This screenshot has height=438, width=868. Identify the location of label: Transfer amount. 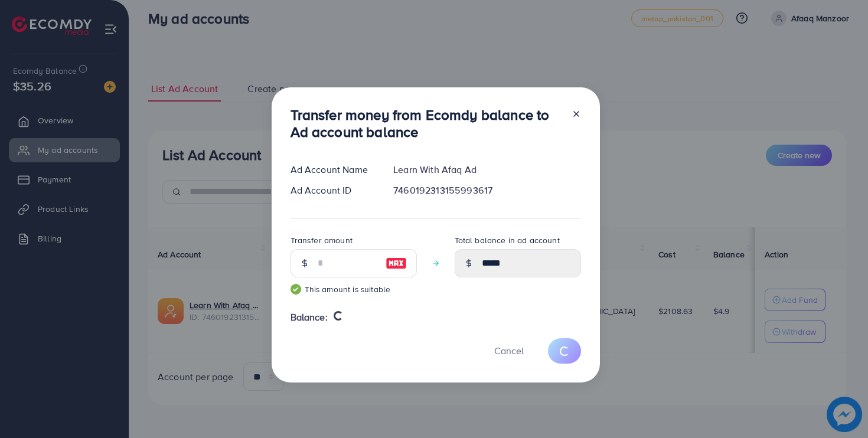
(321, 241).